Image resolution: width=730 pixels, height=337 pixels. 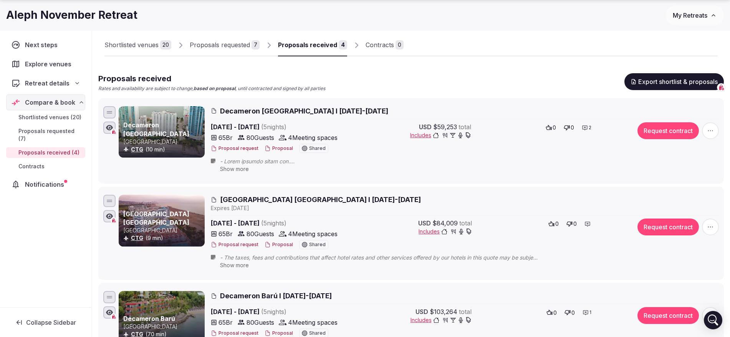 What do you see at coordinates (43, 45) in the screenshot?
I see `span: Next steps` at bounding box center [43, 45].